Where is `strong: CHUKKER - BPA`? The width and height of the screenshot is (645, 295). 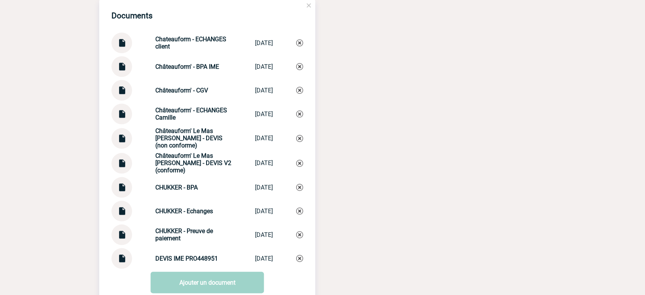 strong: CHUKKER - BPA is located at coordinates (176, 187).